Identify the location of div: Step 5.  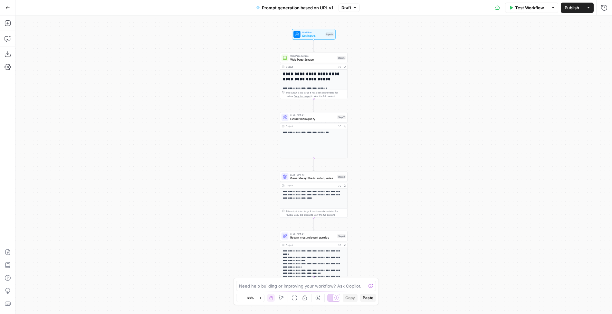
(342, 58).